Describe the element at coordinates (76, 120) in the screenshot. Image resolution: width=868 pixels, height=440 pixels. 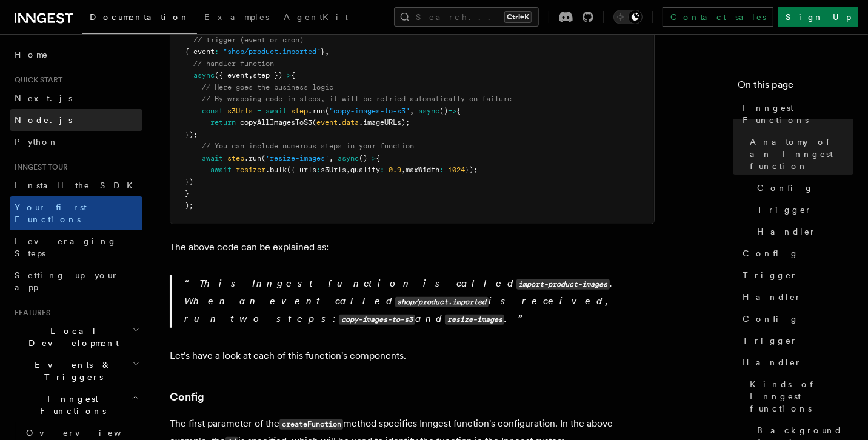
I see `a: Node.js` at that location.